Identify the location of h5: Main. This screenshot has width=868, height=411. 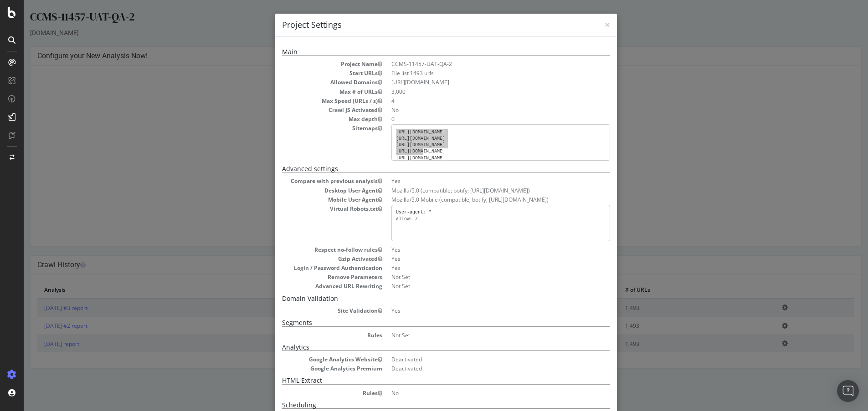
(422, 52).